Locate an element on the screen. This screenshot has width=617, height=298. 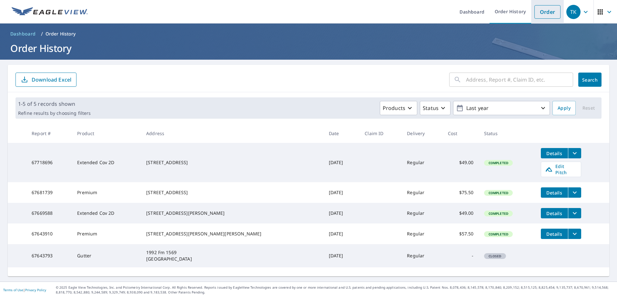
input: Address, Report #, Claim ID, etc. is located at coordinates (520, 80).